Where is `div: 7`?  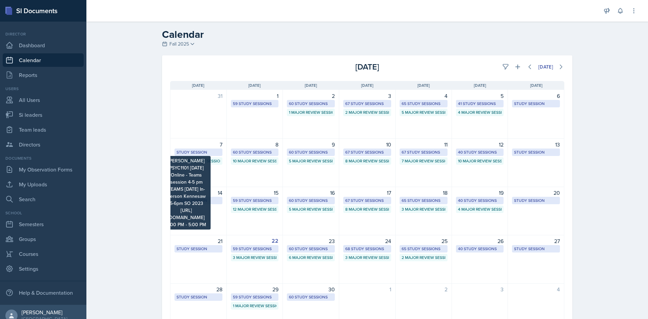 div: 7 is located at coordinates (198, 144).